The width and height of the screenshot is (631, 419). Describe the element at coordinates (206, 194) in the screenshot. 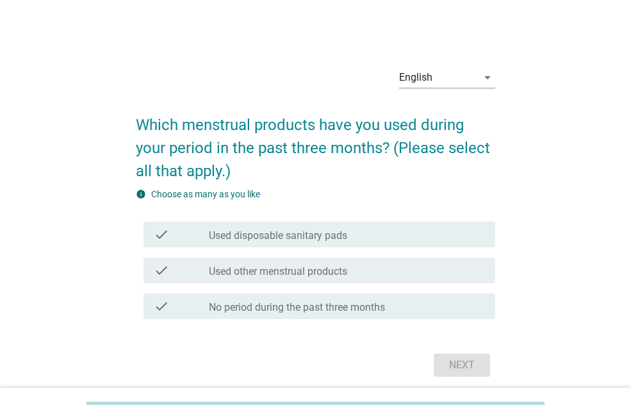

I see `label: Choose as many as you like` at that location.